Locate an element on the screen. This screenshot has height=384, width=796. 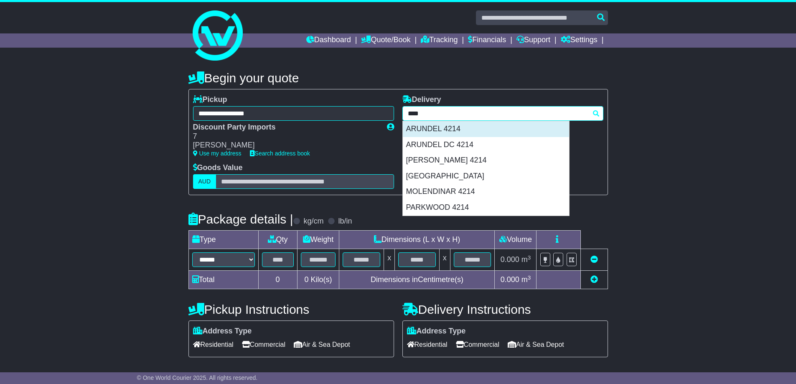
h4: Begin your quote is located at coordinates (398, 78).